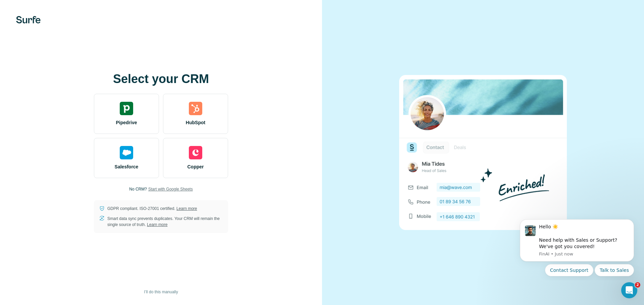 The height and width of the screenshot is (305, 644). I want to click on button: Quick reply: Contact Support, so click(59, 57).